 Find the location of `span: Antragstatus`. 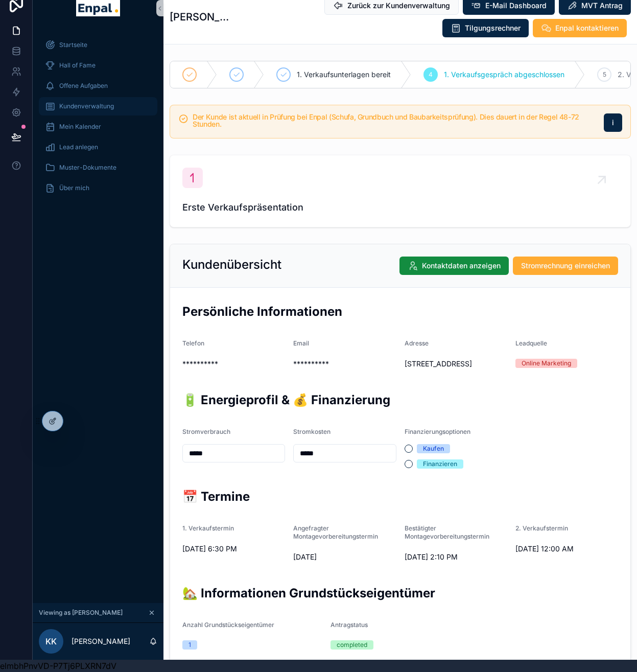

span: Antragstatus is located at coordinates (348, 624).